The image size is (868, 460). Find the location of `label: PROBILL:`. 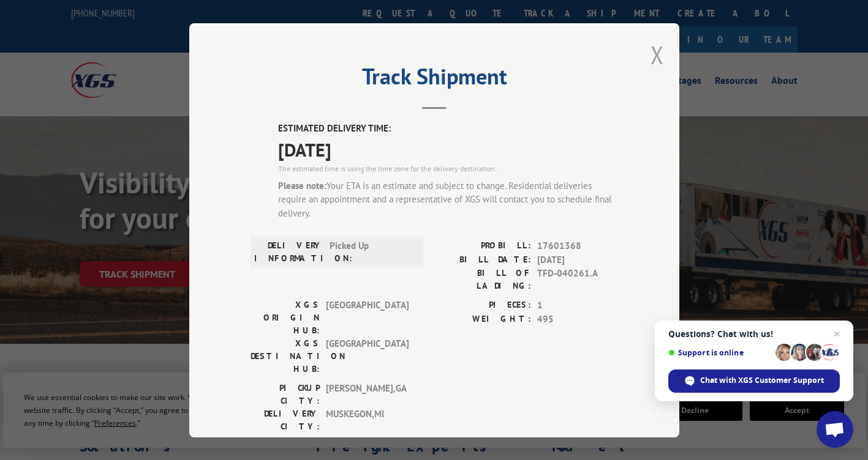

label: PROBILL: is located at coordinates (482, 246).